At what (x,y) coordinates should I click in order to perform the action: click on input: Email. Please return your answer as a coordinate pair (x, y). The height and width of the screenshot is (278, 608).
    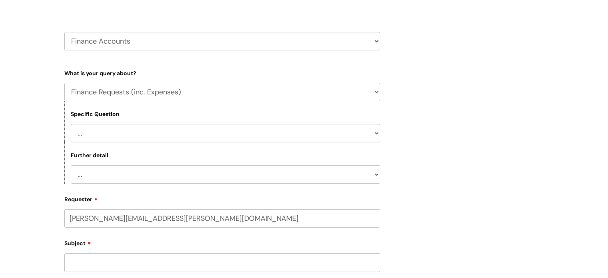
    Looking at the image, I should click on (222, 218).